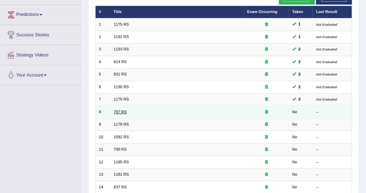 Image resolution: width=366 pixels, height=193 pixels. What do you see at coordinates (262, 12) in the screenshot?
I see `a: Exam Occurring` at bounding box center [262, 12].